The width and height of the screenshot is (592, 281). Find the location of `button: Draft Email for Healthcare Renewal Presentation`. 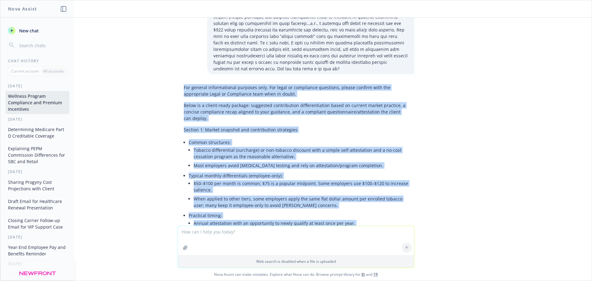

button: Draft Email for Healthcare Renewal Presentation is located at coordinates (37, 205).